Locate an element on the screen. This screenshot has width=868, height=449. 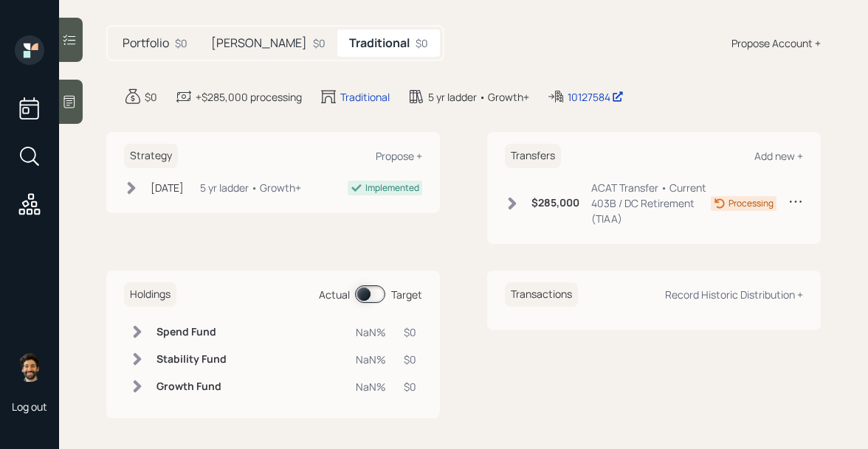
h5: Traditional is located at coordinates (379, 43).